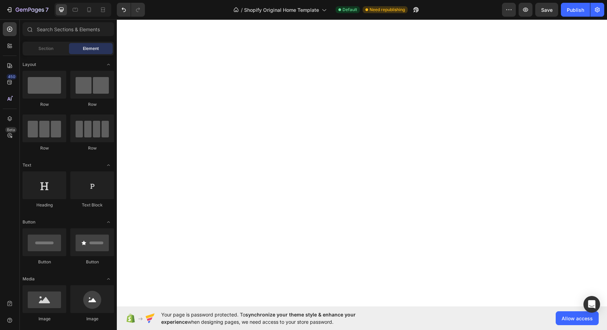  Describe the element at coordinates (258, 318) in the screenshot. I see `span: synchronize your theme style & enhance your experience` at that location.